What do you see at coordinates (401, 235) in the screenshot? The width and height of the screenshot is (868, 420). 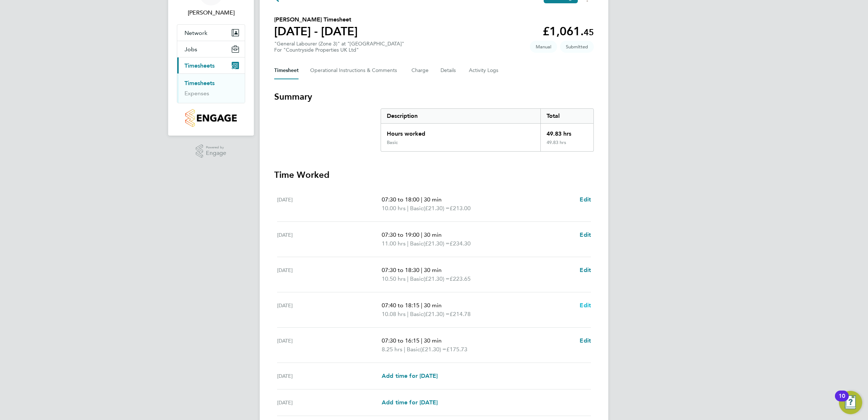 I see `span: 07:30 to 19:00` at bounding box center [401, 235].